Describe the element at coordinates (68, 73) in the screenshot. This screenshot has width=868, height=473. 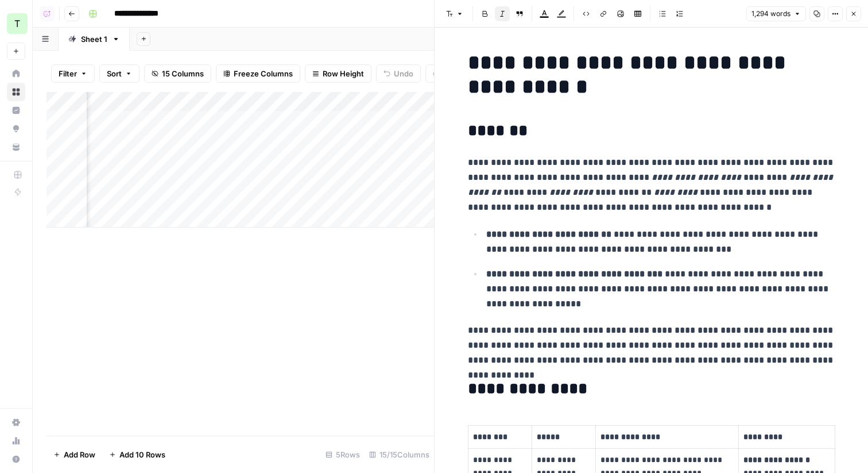
I see `span: Filter` at that location.